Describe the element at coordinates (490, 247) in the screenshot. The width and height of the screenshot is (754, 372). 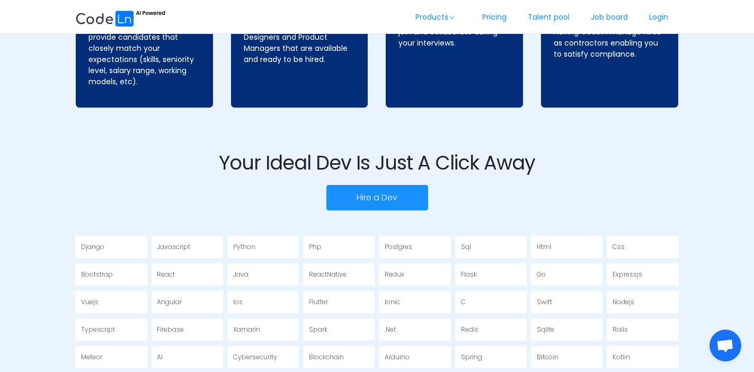
I see `a: Sql` at that location.